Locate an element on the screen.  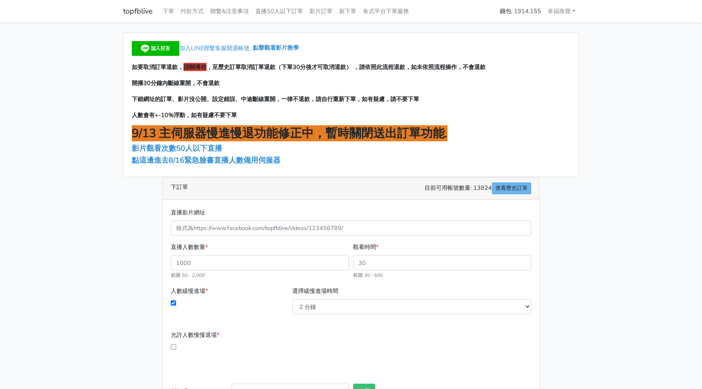
img: 加入好友 is located at coordinates (156, 48).